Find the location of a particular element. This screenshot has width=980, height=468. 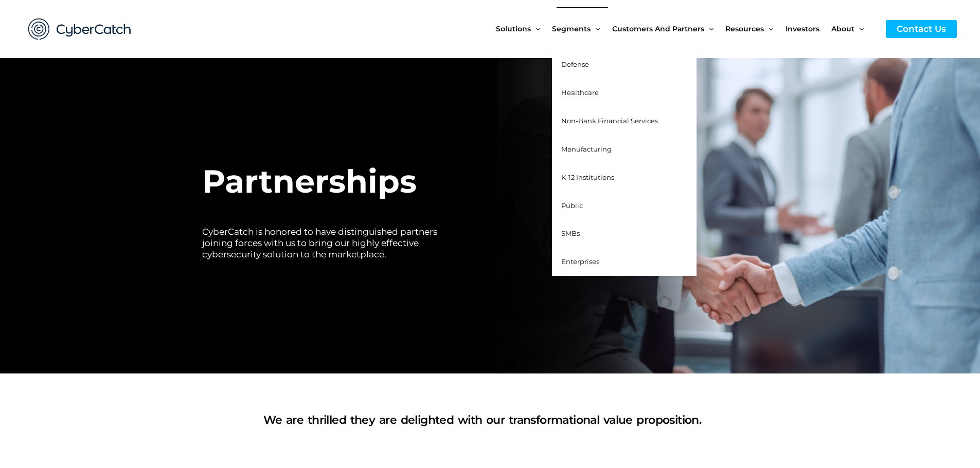

span: Customers and Partners is located at coordinates (658, 29).